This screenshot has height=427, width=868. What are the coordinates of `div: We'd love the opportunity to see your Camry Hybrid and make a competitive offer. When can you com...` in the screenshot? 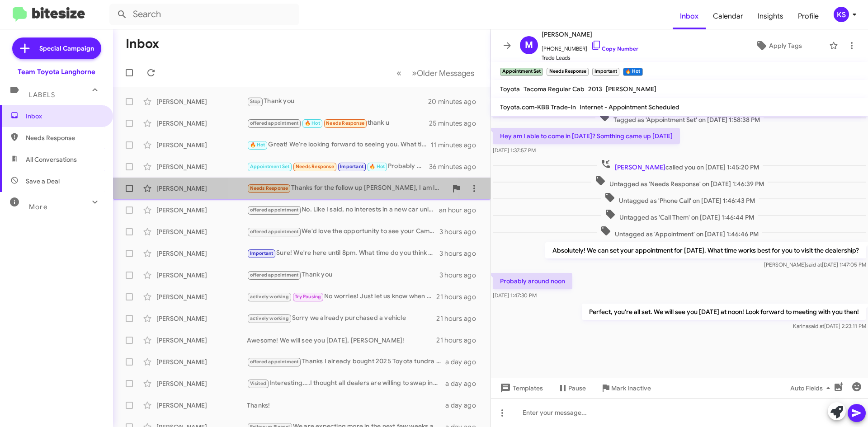 It's located at (343, 231).